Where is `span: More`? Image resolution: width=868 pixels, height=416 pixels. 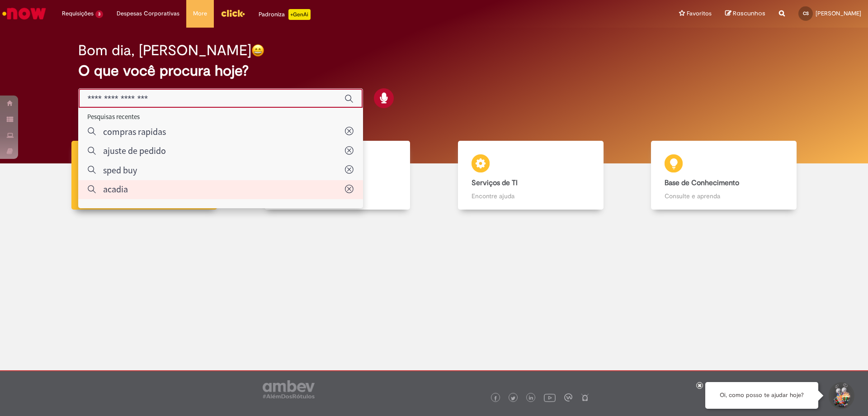
span: More is located at coordinates (200, 13).